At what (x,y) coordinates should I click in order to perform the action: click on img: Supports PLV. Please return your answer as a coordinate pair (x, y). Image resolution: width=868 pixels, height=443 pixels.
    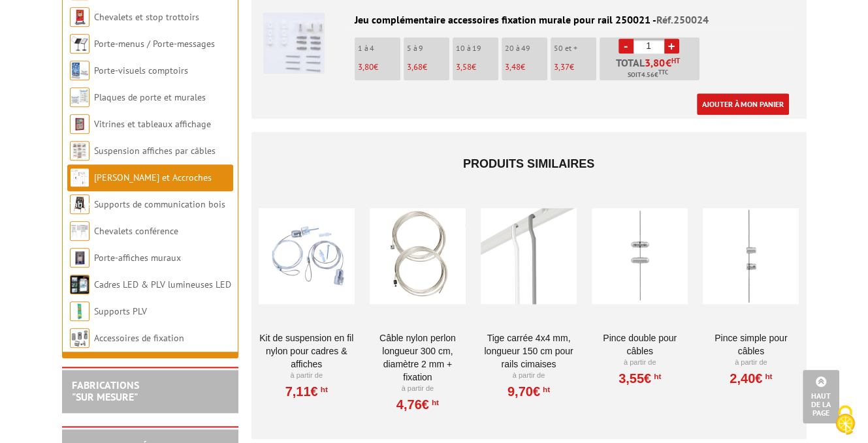
    Looking at the image, I should click on (79, 311).